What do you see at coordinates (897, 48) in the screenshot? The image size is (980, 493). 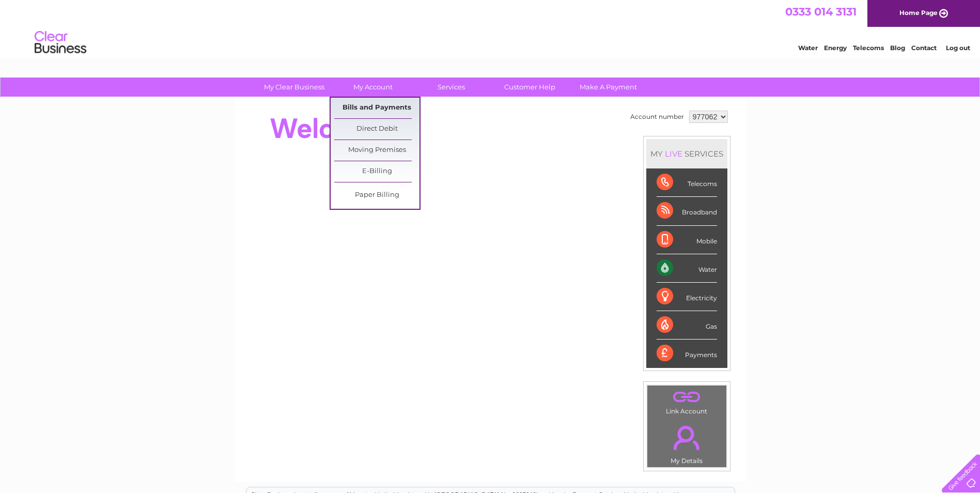 I see `a: Blog` at bounding box center [897, 48].